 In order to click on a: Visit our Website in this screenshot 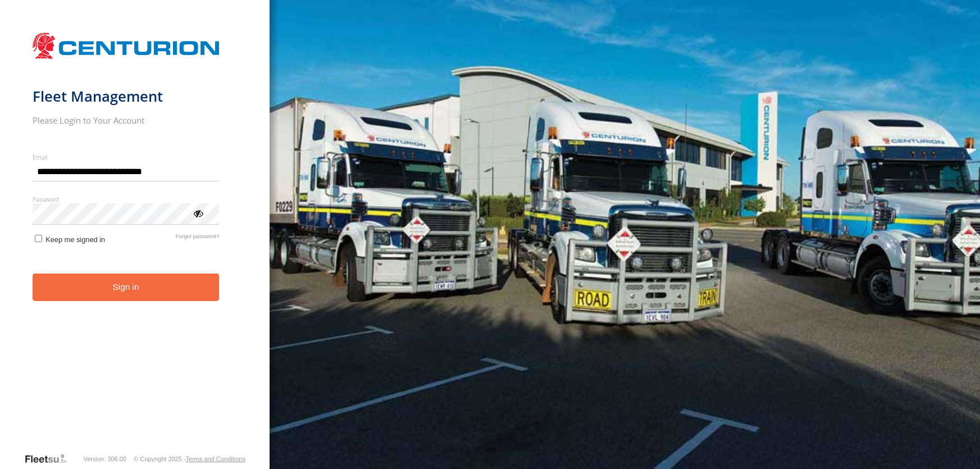, I will do `click(50, 459)`.